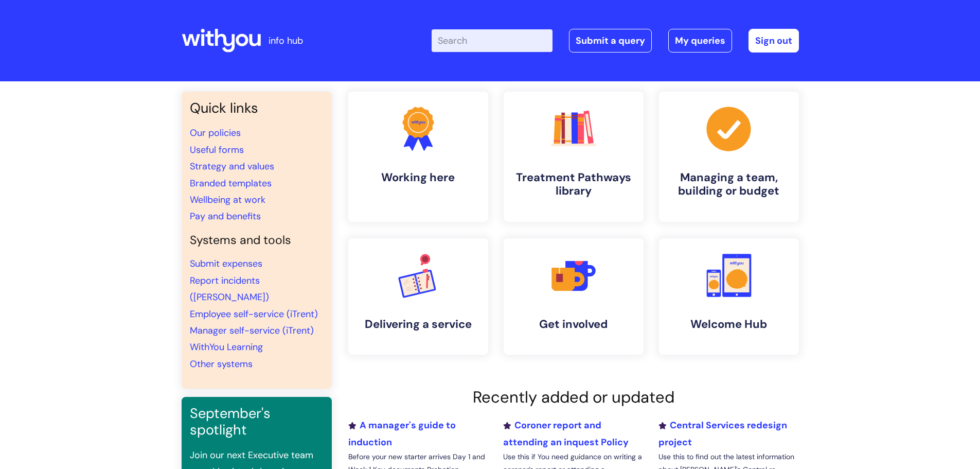 Image resolution: width=980 pixels, height=469 pixels. What do you see at coordinates (256, 108) in the screenshot?
I see `h3: Quick links` at bounding box center [256, 108].